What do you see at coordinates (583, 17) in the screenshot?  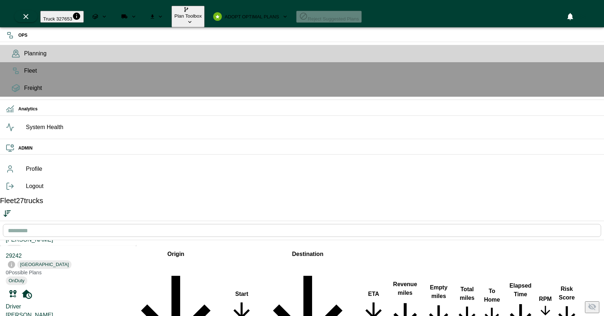 I see `svg: Preferences` at bounding box center [583, 17].